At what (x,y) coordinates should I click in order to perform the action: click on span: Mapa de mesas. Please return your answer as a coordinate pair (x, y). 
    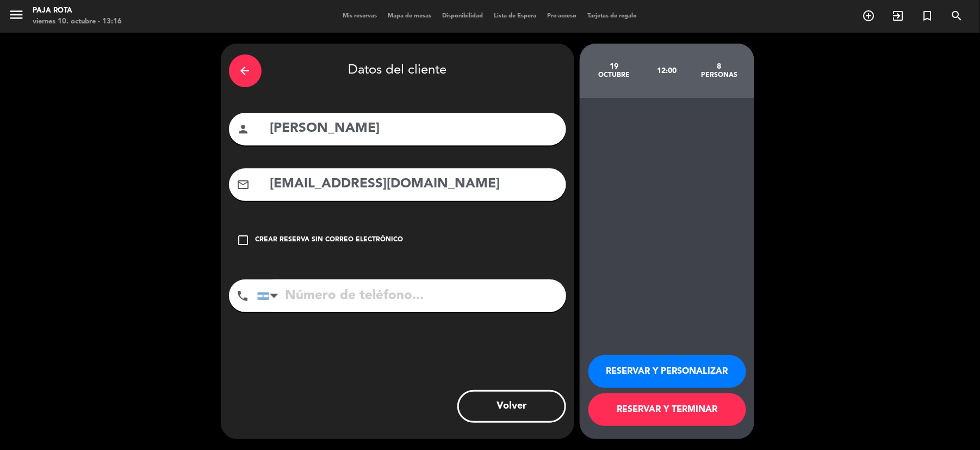
    Looking at the image, I should click on (410, 16).